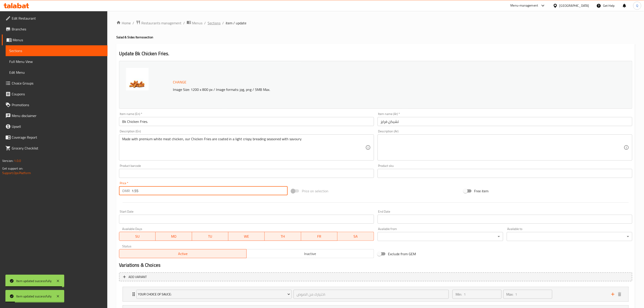 This screenshot has width=644, height=308. I want to click on a: Menu disclaimer, so click(54, 116).